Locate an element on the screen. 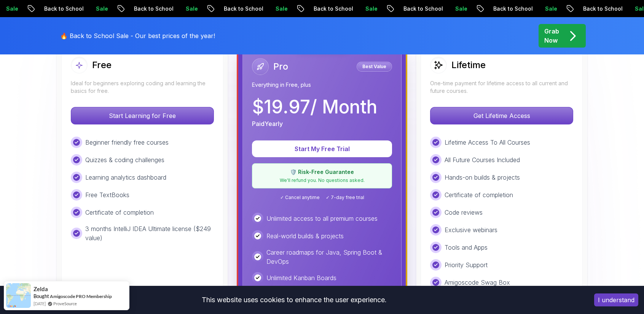 This screenshot has height=314, width=644. p: We'll refund you. No questions asked. is located at coordinates (322, 180).